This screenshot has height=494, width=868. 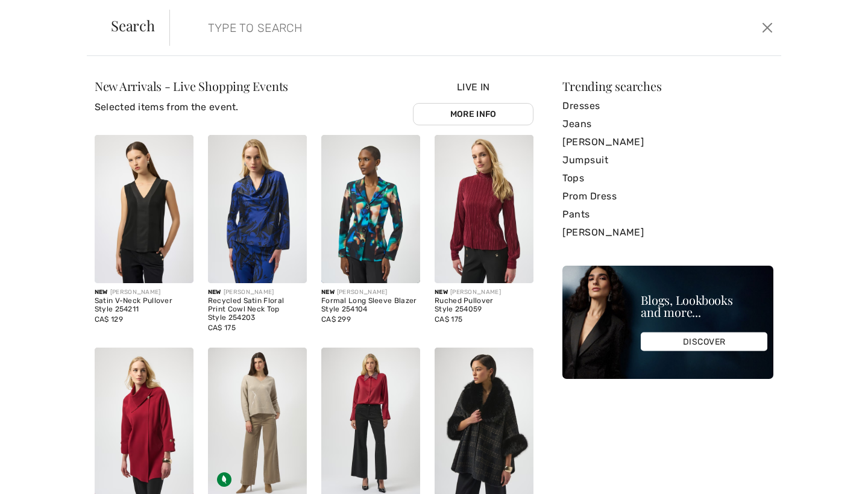 What do you see at coordinates (668, 106) in the screenshot?
I see `a: Dresses` at bounding box center [668, 106].